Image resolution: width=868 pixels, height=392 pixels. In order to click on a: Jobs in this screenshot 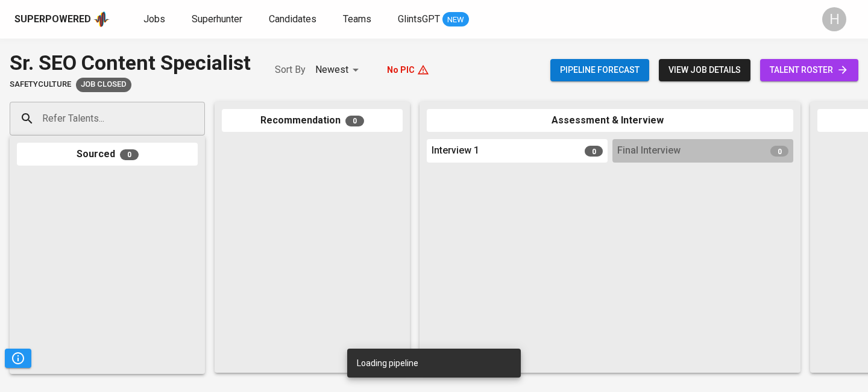, I will do `click(155, 19)`.